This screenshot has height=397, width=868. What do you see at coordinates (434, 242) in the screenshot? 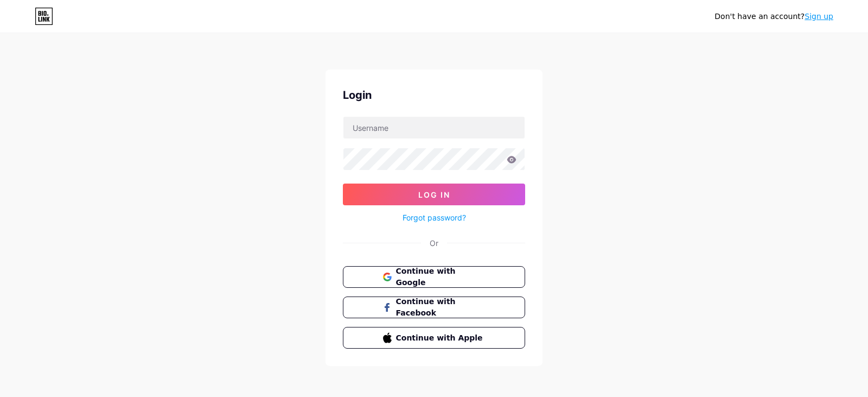
I see `div: Or` at bounding box center [434, 242].